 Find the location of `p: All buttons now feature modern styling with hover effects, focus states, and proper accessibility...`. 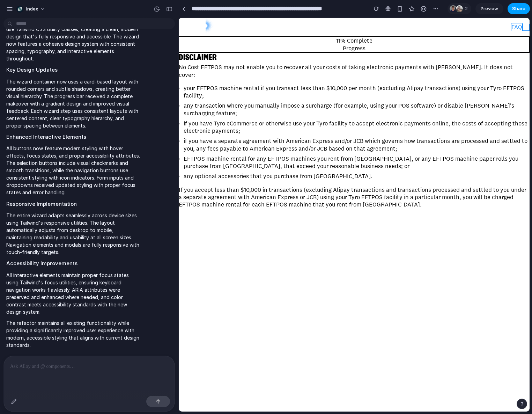

p: All buttons now feature modern styling with hover effects, focus states, and proper accessibility... is located at coordinates (73, 170).